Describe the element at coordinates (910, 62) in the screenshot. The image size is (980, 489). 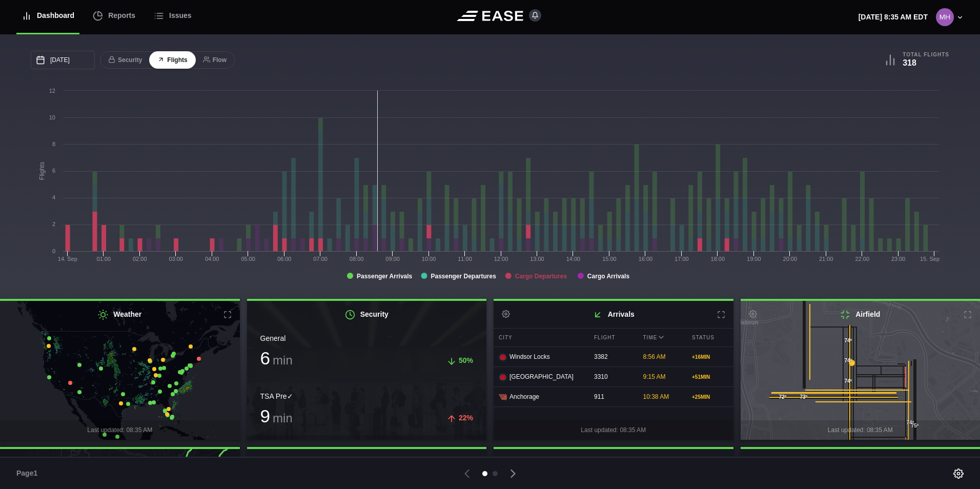
I see `b: 318` at that location.